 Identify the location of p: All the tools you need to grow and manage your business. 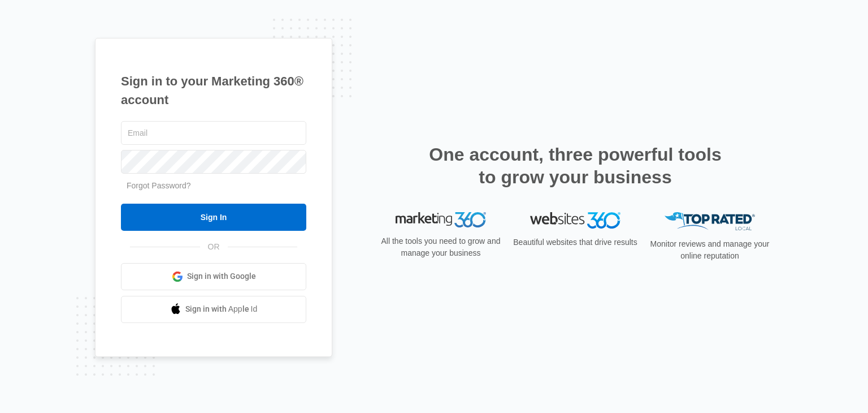
(441, 247).